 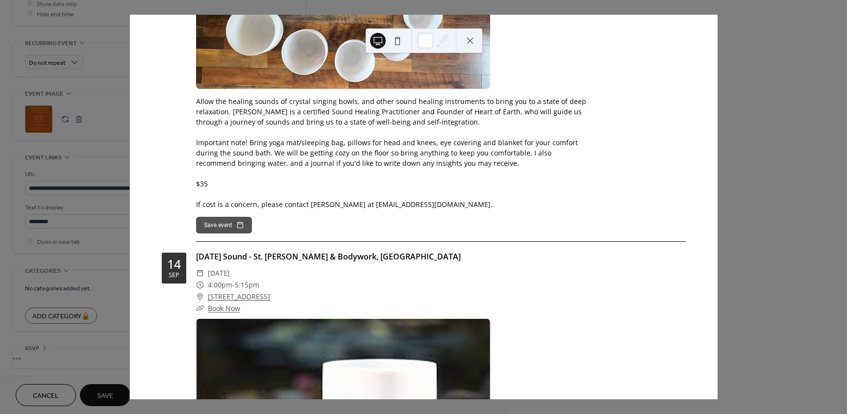 I want to click on div: 14, so click(x=174, y=264).